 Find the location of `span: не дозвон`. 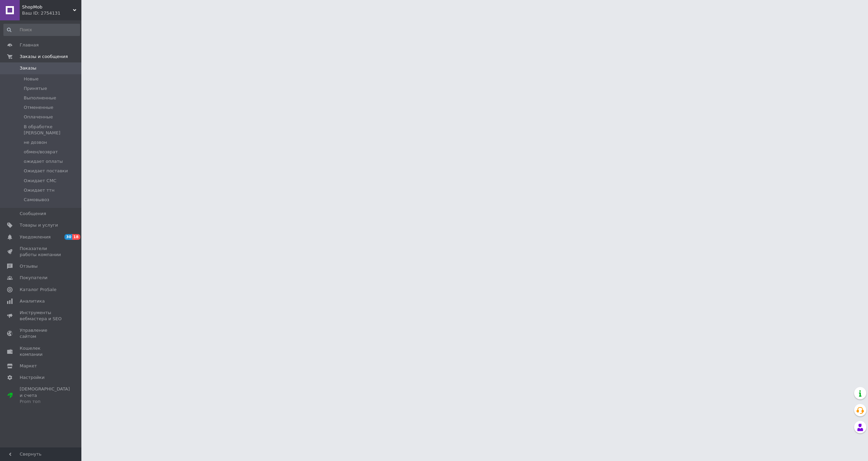

span: не дозвон is located at coordinates (35, 142).